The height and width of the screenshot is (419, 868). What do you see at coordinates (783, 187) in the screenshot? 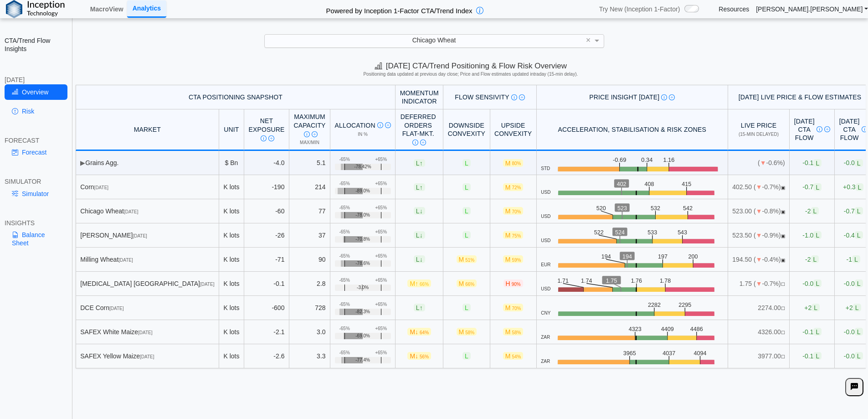
I see `span: OPEN: Market session is currently open.` at bounding box center [783, 187].